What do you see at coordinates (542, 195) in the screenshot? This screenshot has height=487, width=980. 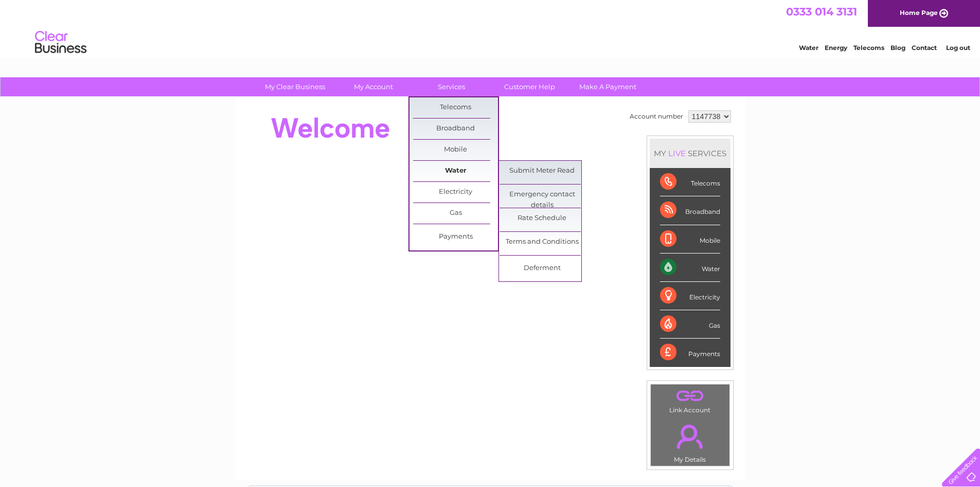 I see `a: Emergency contact details` at bounding box center [542, 195].